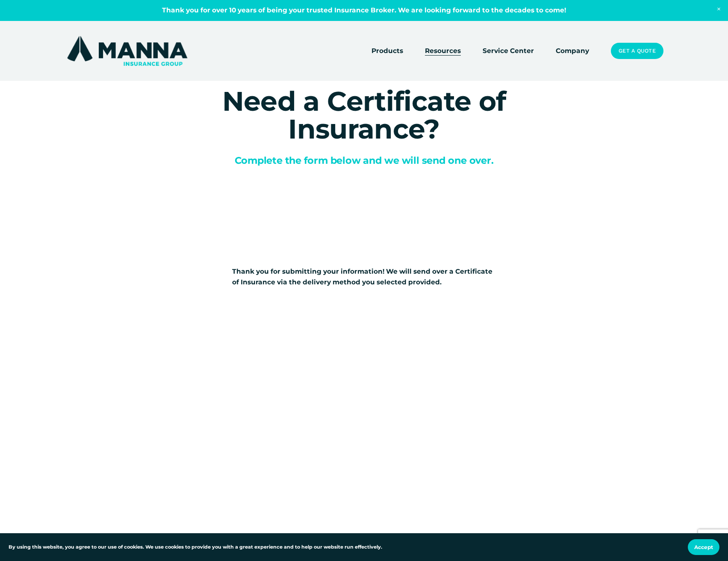 This screenshot has height=561, width=728. Describe the element at coordinates (364, 115) in the screenshot. I see `h1: Need a Certificate of Insurance?` at that location.